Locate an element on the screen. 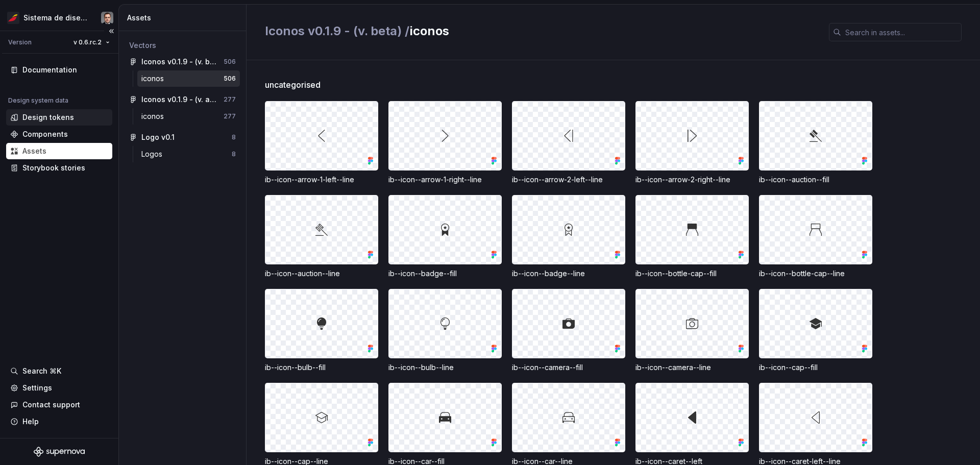  div: ib--icon--auction--fill is located at coordinates (816, 180).